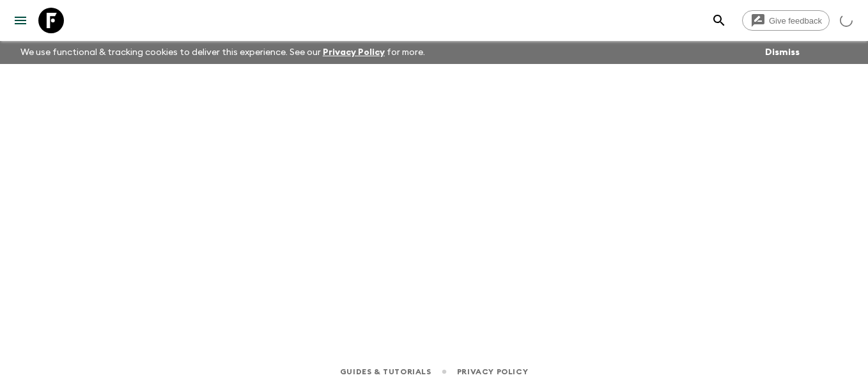 This screenshot has height=389, width=868. I want to click on a: Guides & Tutorials, so click(386, 372).